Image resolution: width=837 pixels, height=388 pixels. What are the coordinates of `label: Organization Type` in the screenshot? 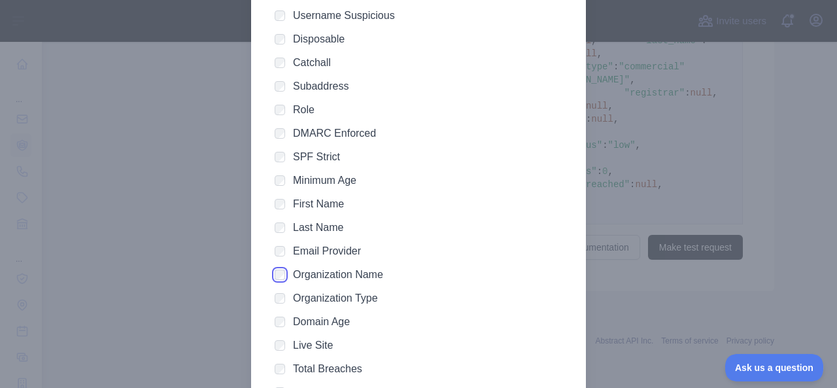 It's located at (335, 297).